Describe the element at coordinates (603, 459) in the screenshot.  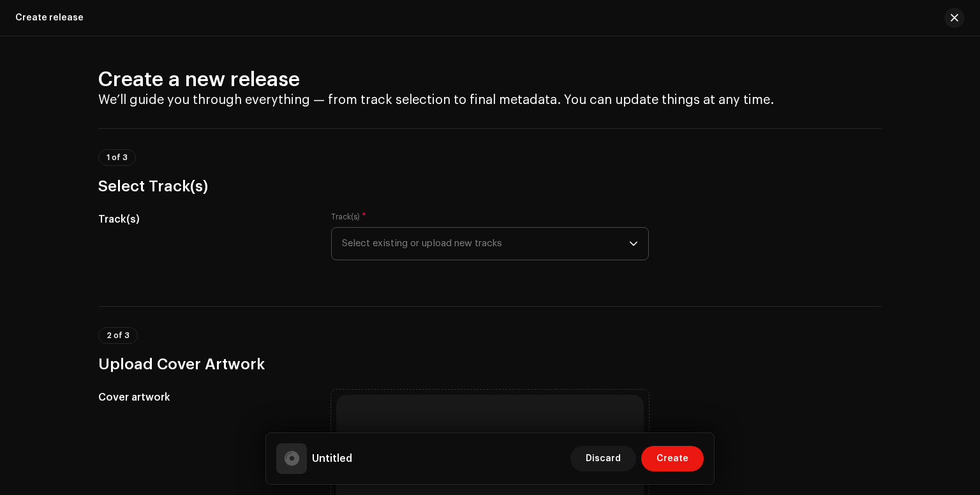
I see `button: Discard` at that location.